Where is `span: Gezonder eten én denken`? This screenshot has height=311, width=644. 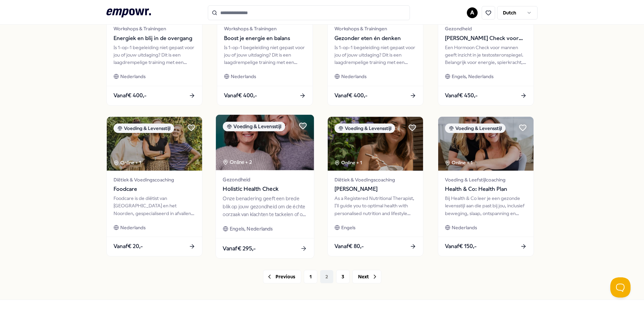 span: Gezonder eten én denken is located at coordinates (375, 38).